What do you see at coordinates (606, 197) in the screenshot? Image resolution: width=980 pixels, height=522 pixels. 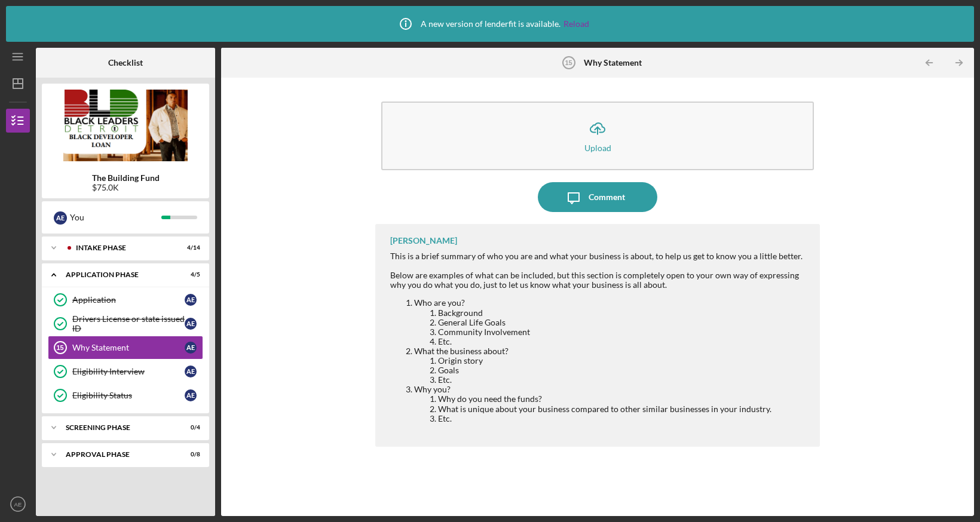 I see `div: Comment` at bounding box center [606, 197].